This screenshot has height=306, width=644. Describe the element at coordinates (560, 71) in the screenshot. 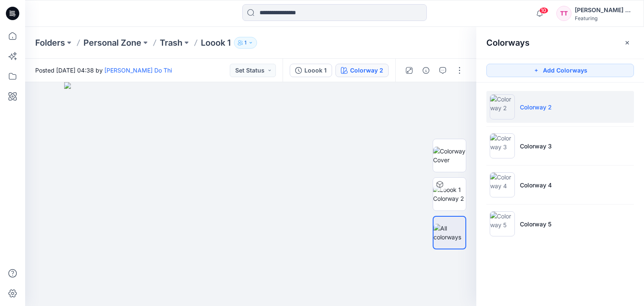

I see `button: Add Colorways` at that location.